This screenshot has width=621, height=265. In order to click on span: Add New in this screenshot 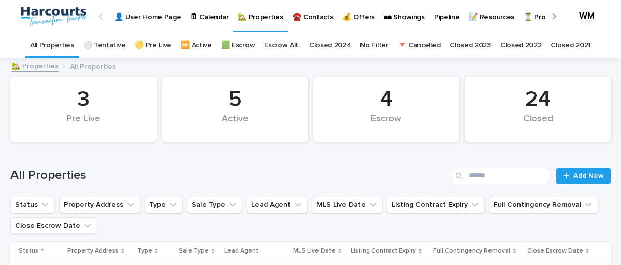, I will do `click(588, 176)`.